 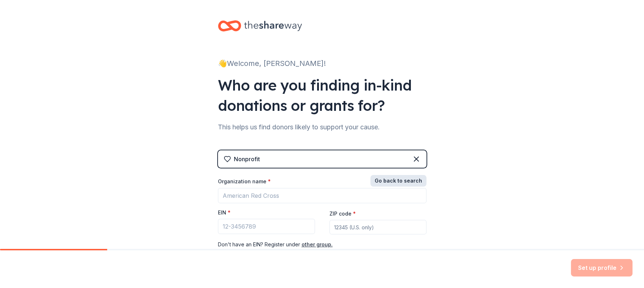 I want to click on label: EIN, so click(x=224, y=212).